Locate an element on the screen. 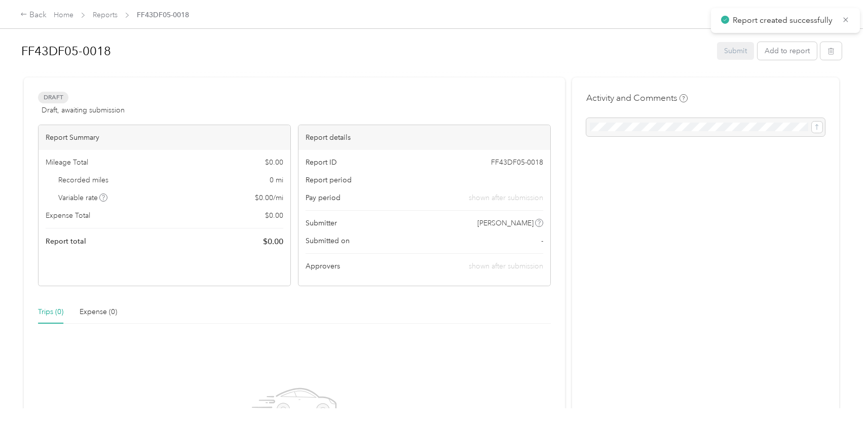 Image resolution: width=868 pixels, height=426 pixels. span: Submitted on is located at coordinates (327, 240).